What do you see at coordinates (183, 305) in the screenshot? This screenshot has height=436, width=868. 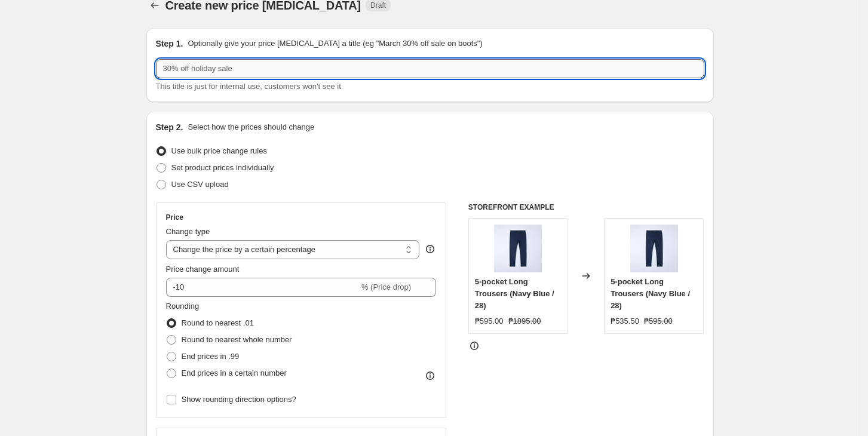 I see `span: Rounding` at bounding box center [183, 305].